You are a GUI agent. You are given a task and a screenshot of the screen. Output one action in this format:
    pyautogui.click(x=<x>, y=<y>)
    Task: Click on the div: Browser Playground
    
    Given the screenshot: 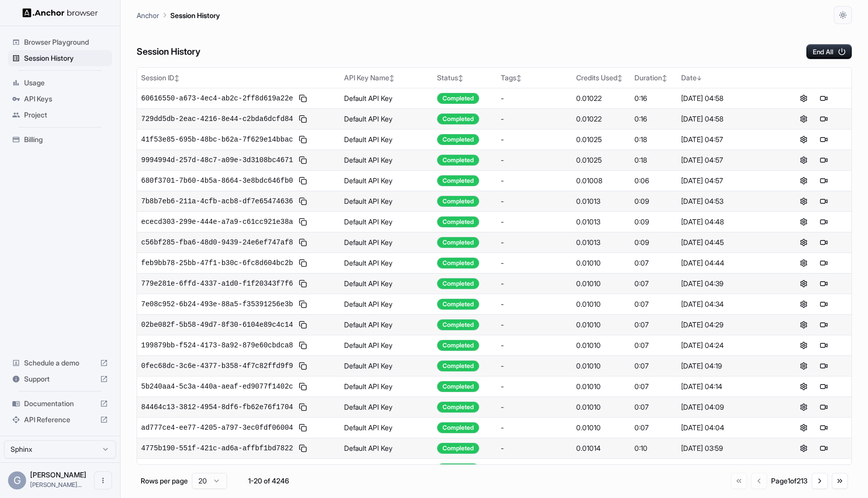 What is the action you would take?
    pyautogui.click(x=60, y=42)
    